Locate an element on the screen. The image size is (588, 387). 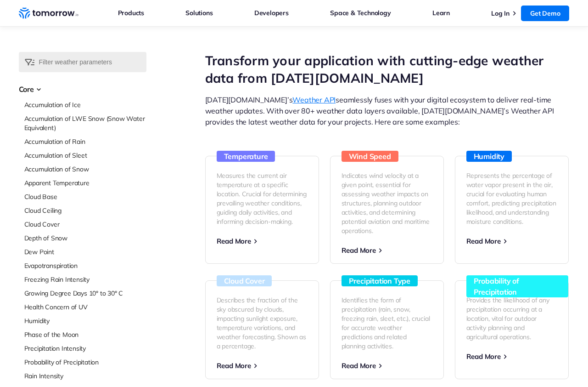
a: Humidity Represents the percentage of water vapor present in the air, crucial for evaluating huma... is located at coordinates (511, 210).